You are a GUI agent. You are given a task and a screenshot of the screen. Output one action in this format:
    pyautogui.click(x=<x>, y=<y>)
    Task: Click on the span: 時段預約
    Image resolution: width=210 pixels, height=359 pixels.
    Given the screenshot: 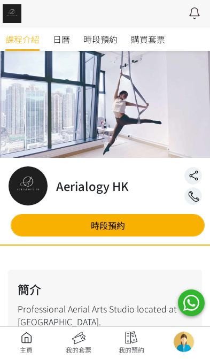 What is the action you would take?
    pyautogui.click(x=100, y=39)
    